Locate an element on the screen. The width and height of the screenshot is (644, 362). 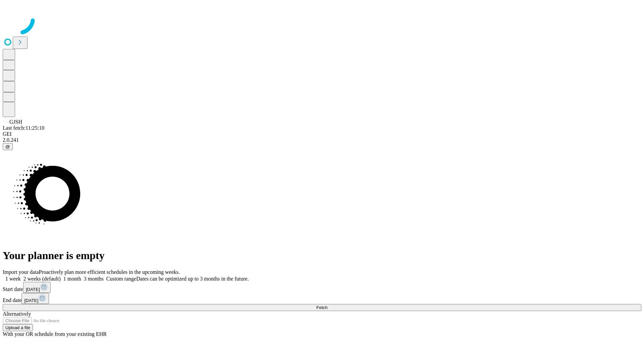
div: 2.0.241 is located at coordinates (322, 140).